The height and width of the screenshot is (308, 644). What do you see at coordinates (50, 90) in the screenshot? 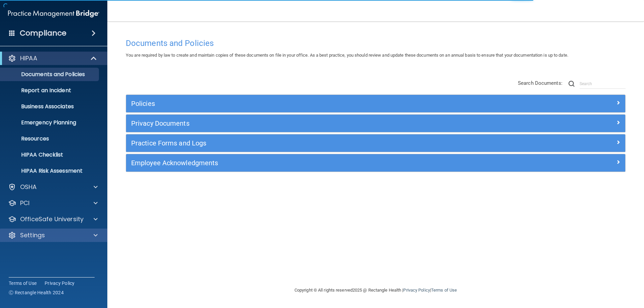
I see `p: Report an Incident` at bounding box center [50, 90].